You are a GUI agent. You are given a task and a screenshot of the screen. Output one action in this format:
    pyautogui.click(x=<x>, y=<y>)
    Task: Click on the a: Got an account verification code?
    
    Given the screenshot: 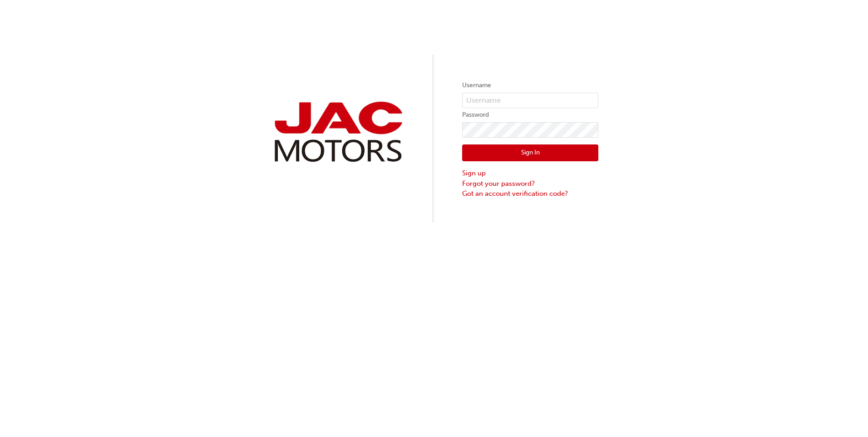 What is the action you would take?
    pyautogui.click(x=530, y=193)
    